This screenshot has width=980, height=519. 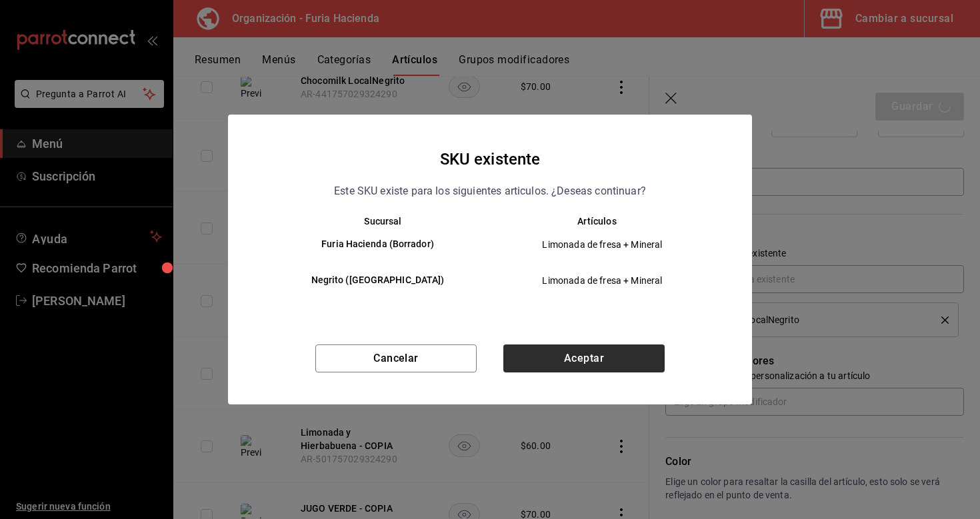 What do you see at coordinates (378, 245) in the screenshot?
I see `h6: Furia Hacienda (Borrador)` at bounding box center [378, 245].